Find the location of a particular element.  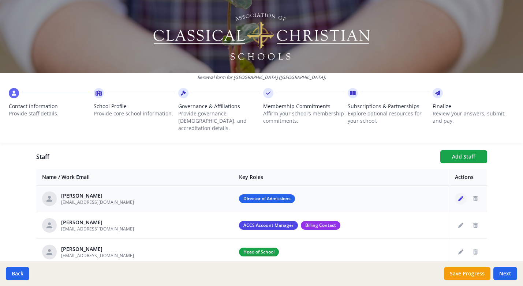

p: Provide core school information. is located at coordinates (135, 114).